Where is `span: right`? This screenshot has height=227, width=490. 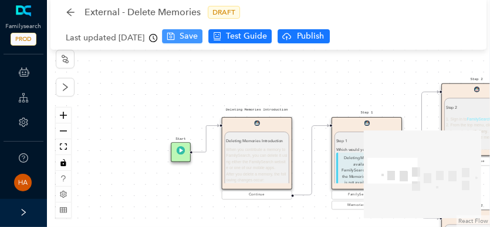
span: right is located at coordinates (65, 87).